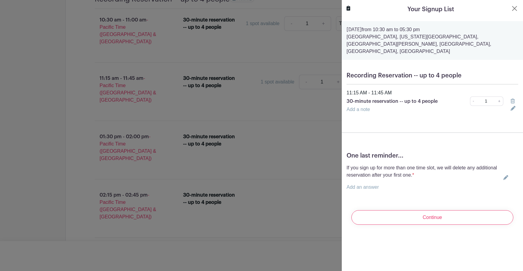 The width and height of the screenshot is (523, 271). I want to click on p: If you sign up for more than one time slot, we will delete any additional reservation after your ..., so click(424, 172).